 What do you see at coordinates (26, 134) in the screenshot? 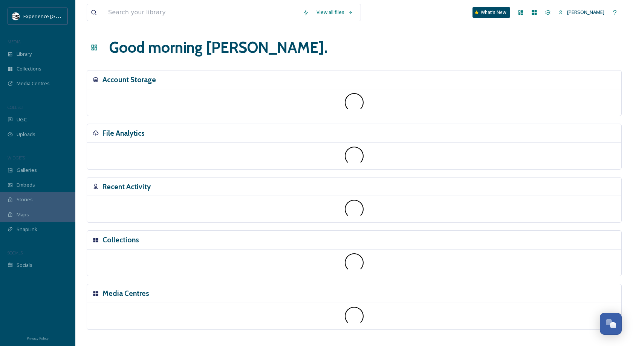
I see `span: Uploads` at bounding box center [26, 134].